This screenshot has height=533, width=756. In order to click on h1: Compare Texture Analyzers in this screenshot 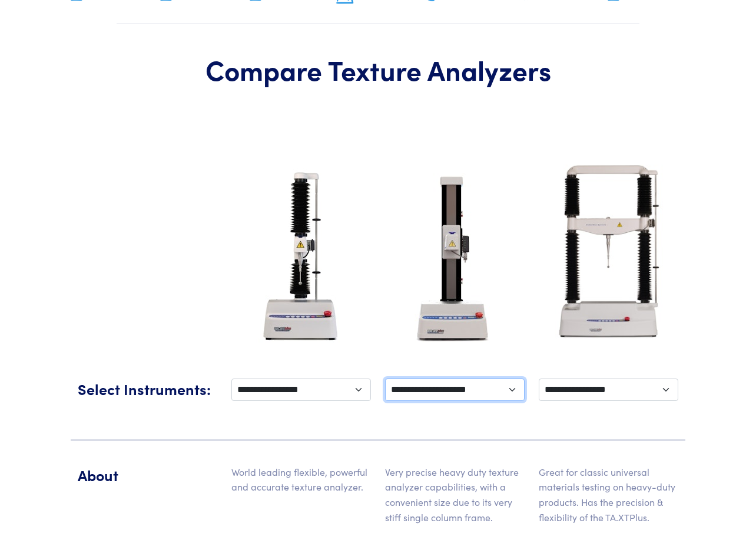, I will do `click(378, 70)`.